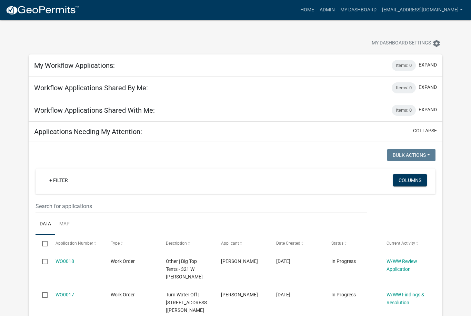 This screenshot has width=471, height=316. I want to click on datatable-header-cell: Status, so click(352, 243).